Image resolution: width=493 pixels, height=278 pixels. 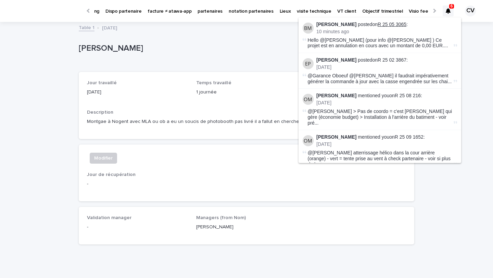 I want to click on span: Jour travaillé, so click(x=102, y=83).